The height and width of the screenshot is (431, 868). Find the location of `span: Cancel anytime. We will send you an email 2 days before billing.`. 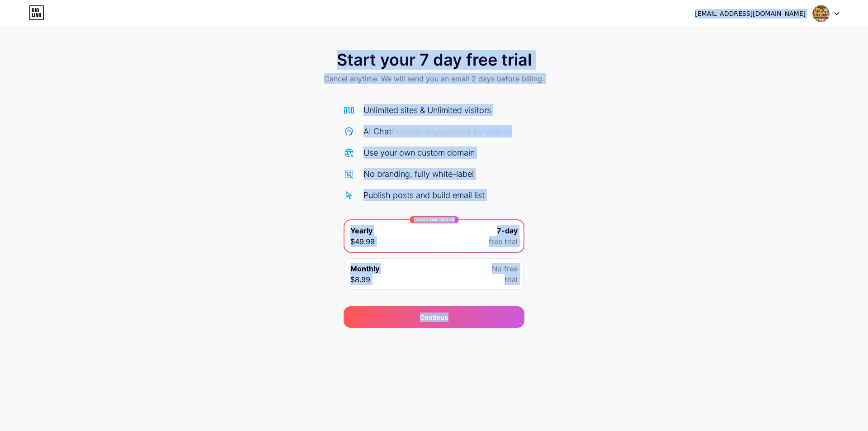

span: Cancel anytime. We will send you an email 2 days before billing. is located at coordinates (434, 79).